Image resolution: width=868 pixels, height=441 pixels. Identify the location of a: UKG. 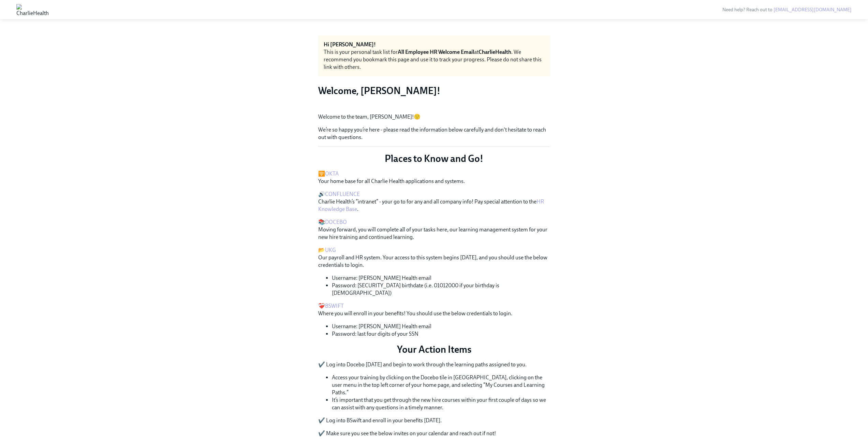
(331, 250).